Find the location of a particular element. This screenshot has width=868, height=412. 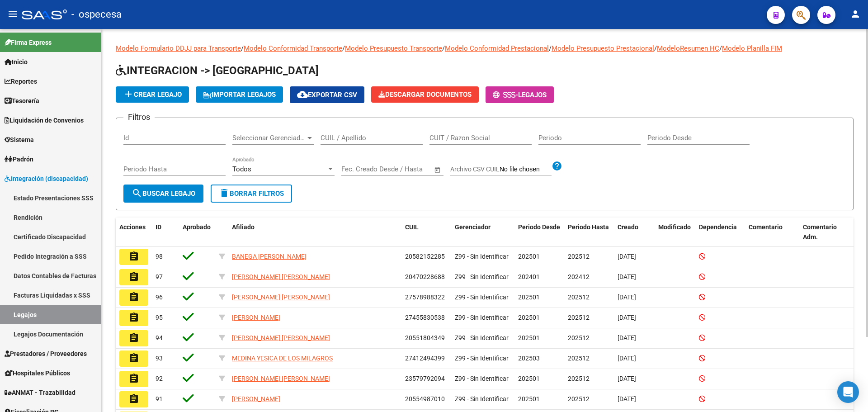

button: Descargar Documentos is located at coordinates (425, 95).